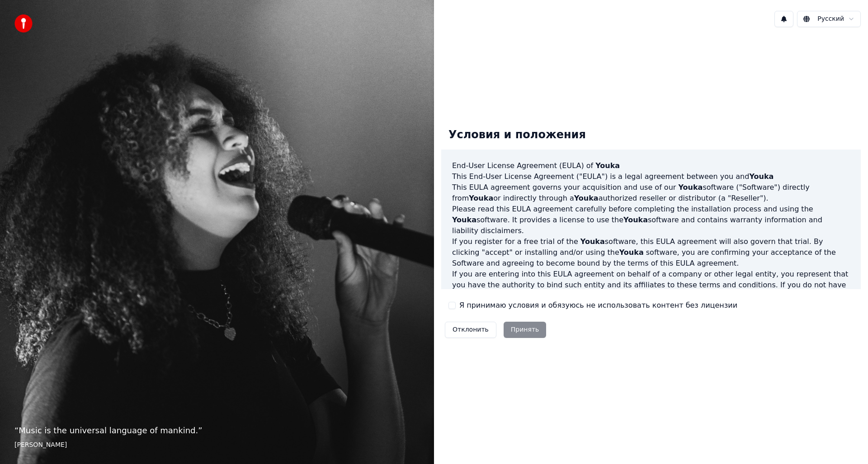 This screenshot has width=868, height=464. Describe the element at coordinates (23, 23) in the screenshot. I see `img: youka` at that location.